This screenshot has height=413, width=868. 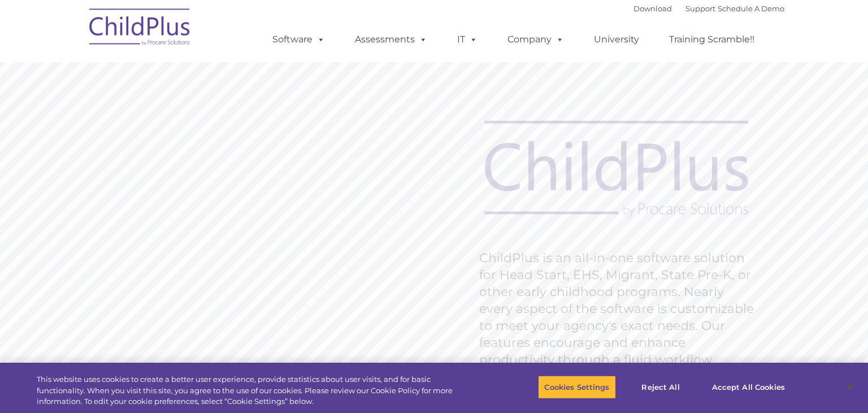 What do you see at coordinates (536, 40) in the screenshot?
I see `a: Company` at bounding box center [536, 40].